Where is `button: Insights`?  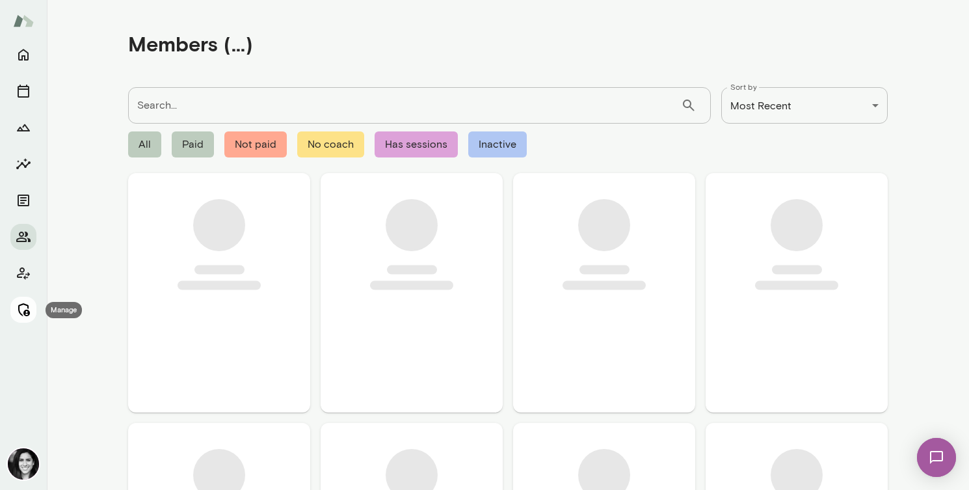 button: Insights is located at coordinates (23, 164).